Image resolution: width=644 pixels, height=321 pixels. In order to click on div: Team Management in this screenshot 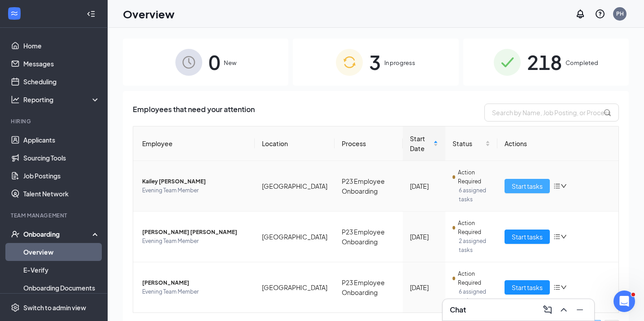, I will do `click(54, 215)`.